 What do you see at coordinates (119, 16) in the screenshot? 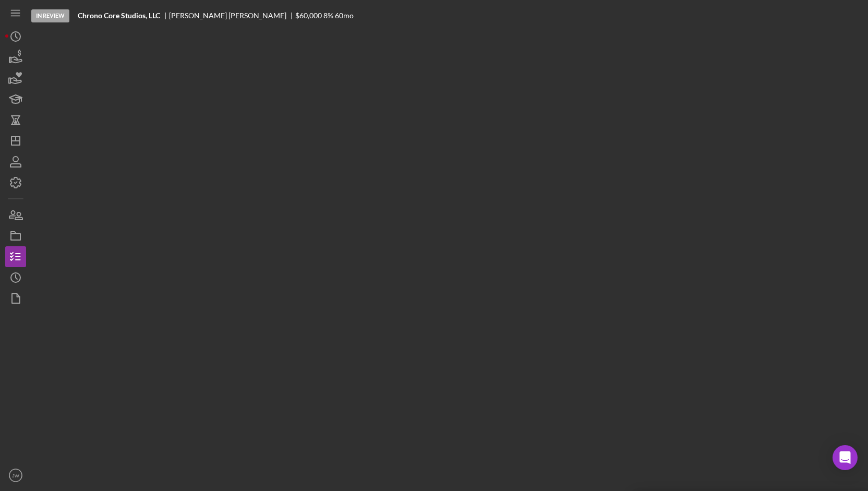
I see `b: Chrono Core Studios, LLC` at bounding box center [119, 16].